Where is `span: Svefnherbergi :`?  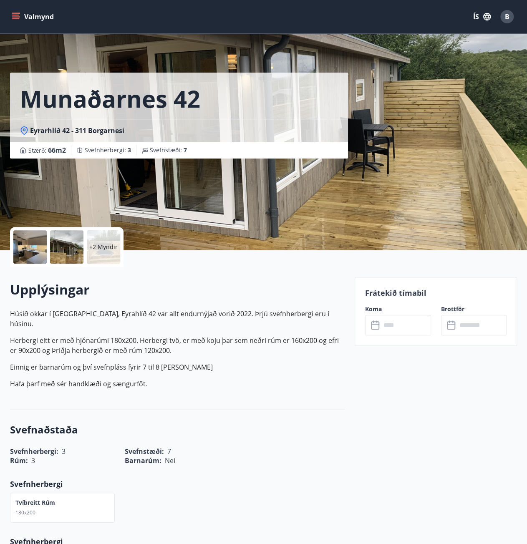
span: Svefnherbergi : is located at coordinates (108, 150).